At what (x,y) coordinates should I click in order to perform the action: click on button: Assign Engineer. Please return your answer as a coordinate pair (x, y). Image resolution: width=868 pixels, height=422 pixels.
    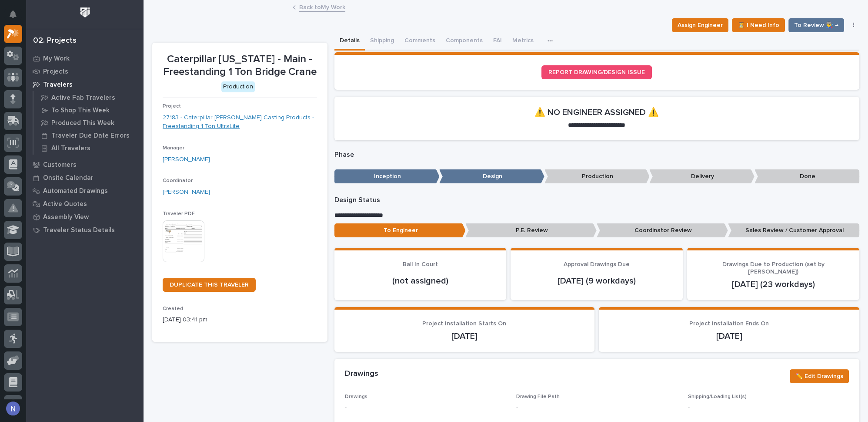
    Looking at the image, I should click on (700, 25).